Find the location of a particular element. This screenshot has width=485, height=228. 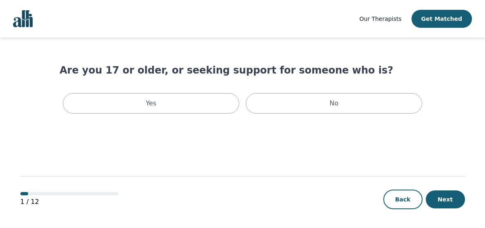

button: Back is located at coordinates (403, 199).